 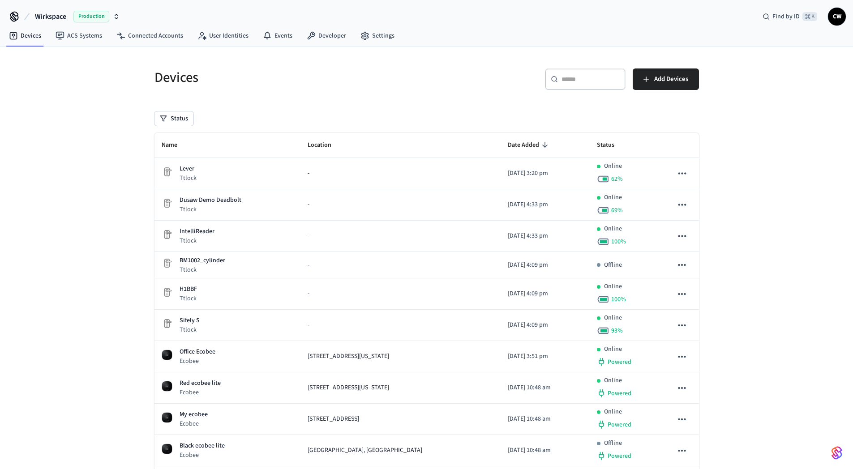 I want to click on p: Black ecobee lite, so click(x=202, y=446).